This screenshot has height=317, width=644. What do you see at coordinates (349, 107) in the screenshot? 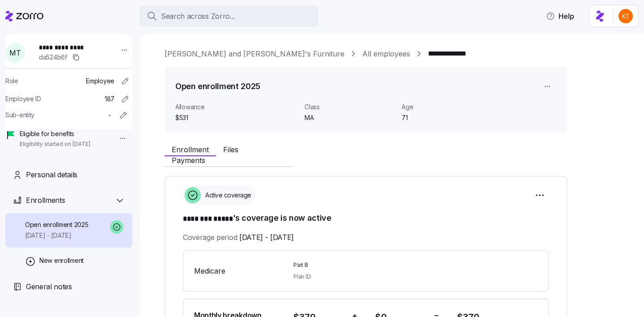
I see `span: Class` at bounding box center [349, 107].